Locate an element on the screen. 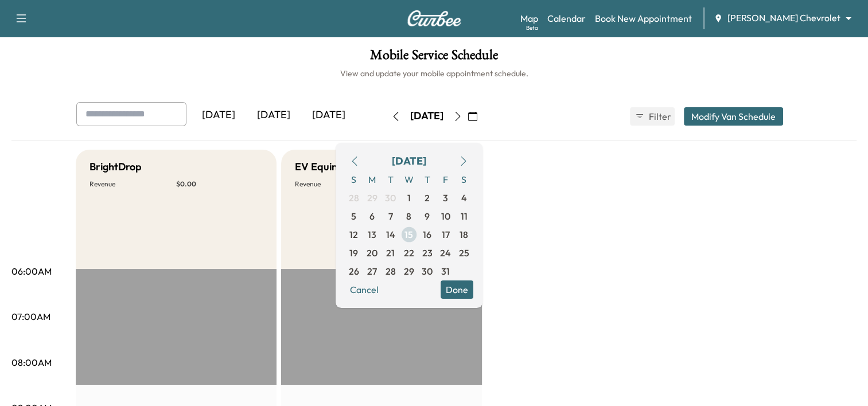  h6: View and update your mobile appointment schedule. is located at coordinates (434, 73).